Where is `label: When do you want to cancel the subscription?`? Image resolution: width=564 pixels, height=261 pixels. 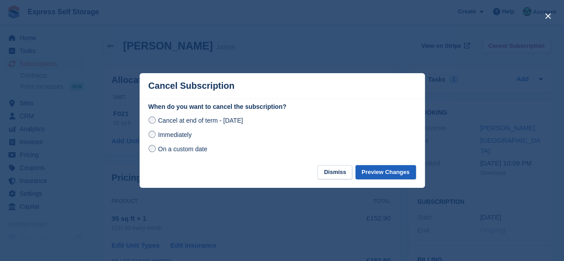
label: When do you want to cancel the subscription? is located at coordinates (282, 107).